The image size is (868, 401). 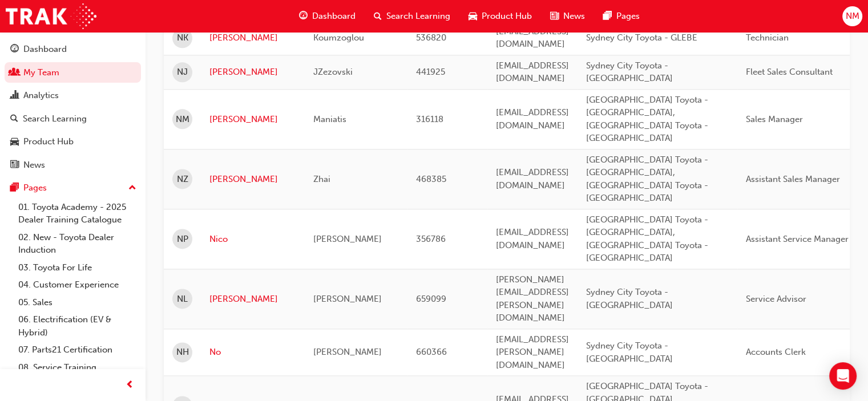 I want to click on span: 536820, so click(x=431, y=37).